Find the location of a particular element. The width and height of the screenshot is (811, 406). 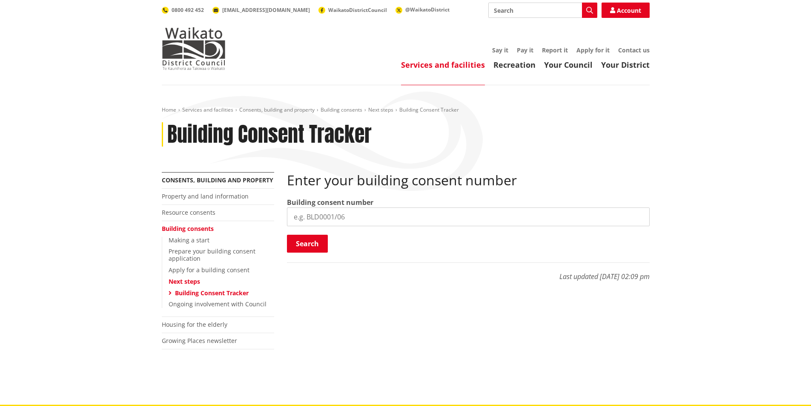

a: Building Consent Tracker is located at coordinates (212, 293).